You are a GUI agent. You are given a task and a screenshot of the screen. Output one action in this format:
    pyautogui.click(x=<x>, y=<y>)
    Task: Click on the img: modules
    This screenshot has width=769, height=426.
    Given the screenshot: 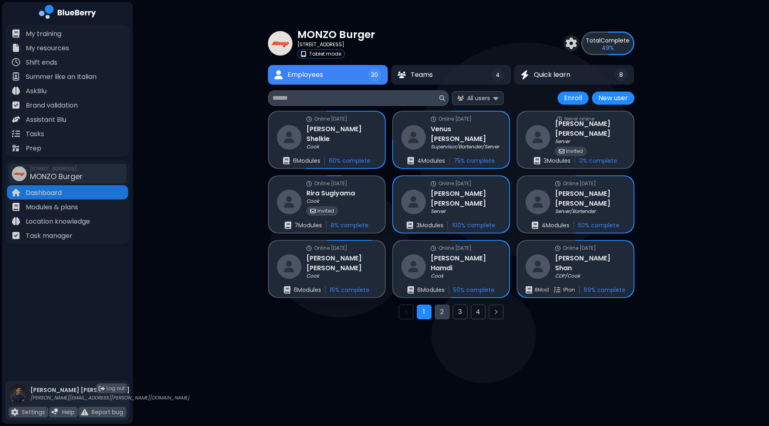 What is the action you would take?
    pyautogui.click(x=529, y=290)
    